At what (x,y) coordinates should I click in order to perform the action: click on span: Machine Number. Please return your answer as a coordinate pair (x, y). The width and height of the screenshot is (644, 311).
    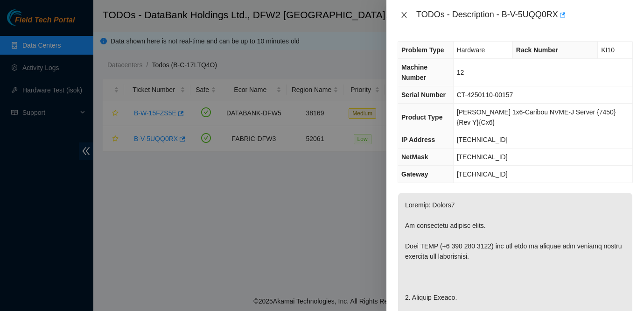
    Looking at the image, I should click on (415, 72).